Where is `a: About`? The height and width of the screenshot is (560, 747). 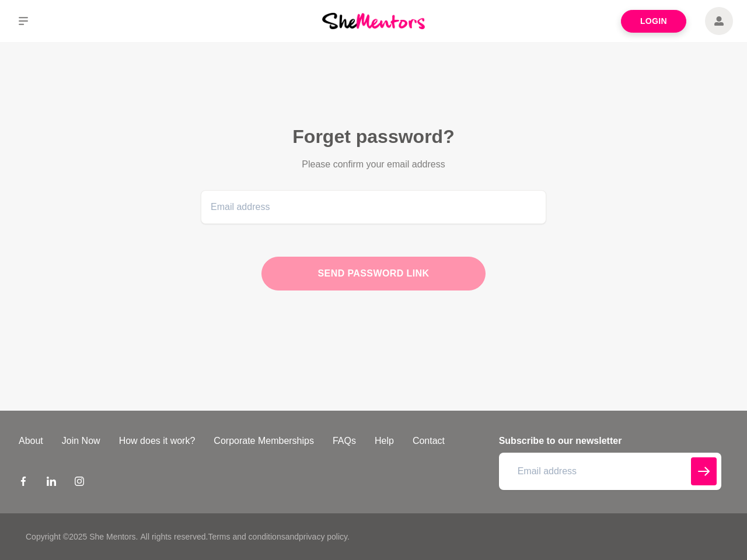
a: About is located at coordinates (31, 442).